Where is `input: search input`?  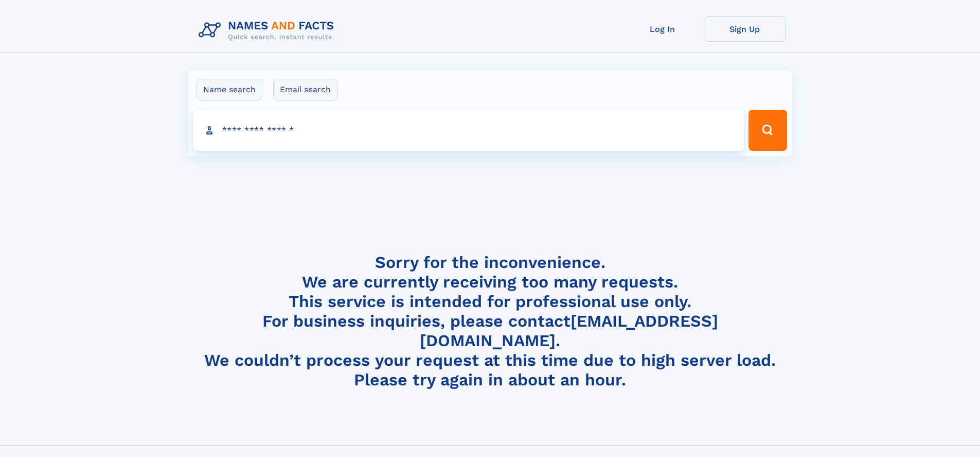
input: search input is located at coordinates (469, 131).